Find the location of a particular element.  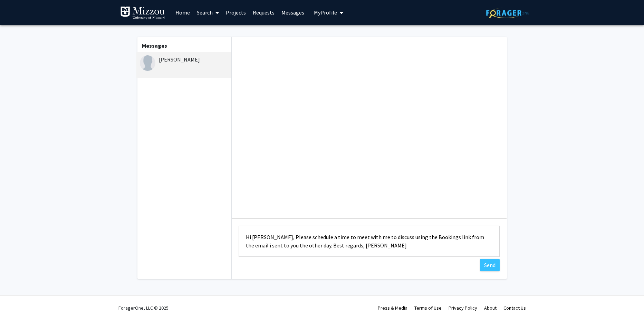

span: My Profile is located at coordinates (326, 12).